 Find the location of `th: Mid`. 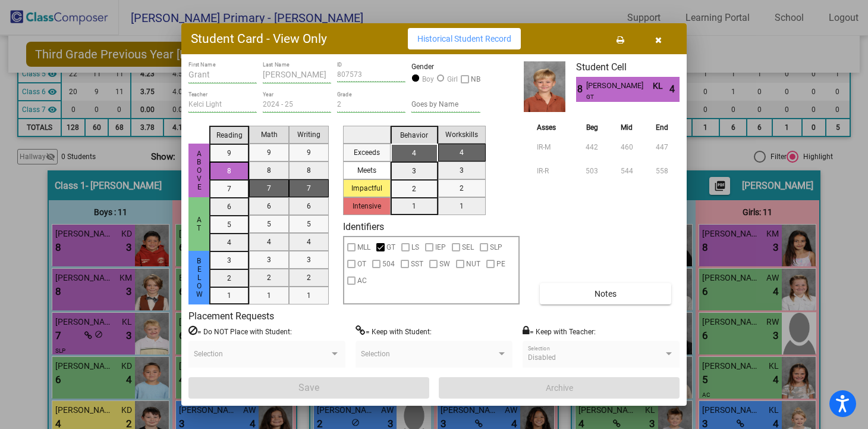

th: Mid is located at coordinates (626, 127).